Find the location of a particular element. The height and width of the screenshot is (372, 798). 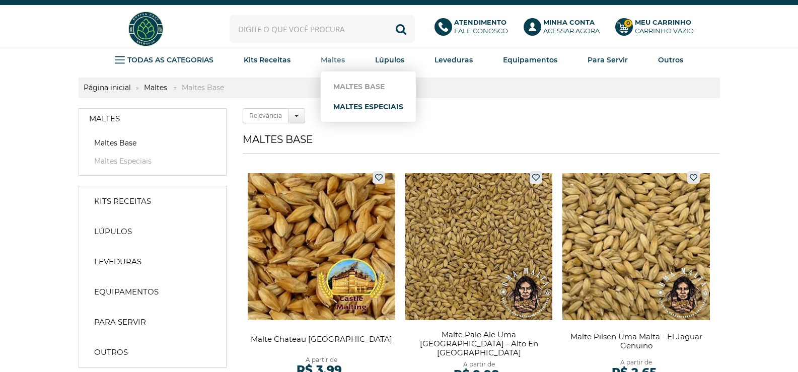

a: Página inicial is located at coordinates (107, 88).